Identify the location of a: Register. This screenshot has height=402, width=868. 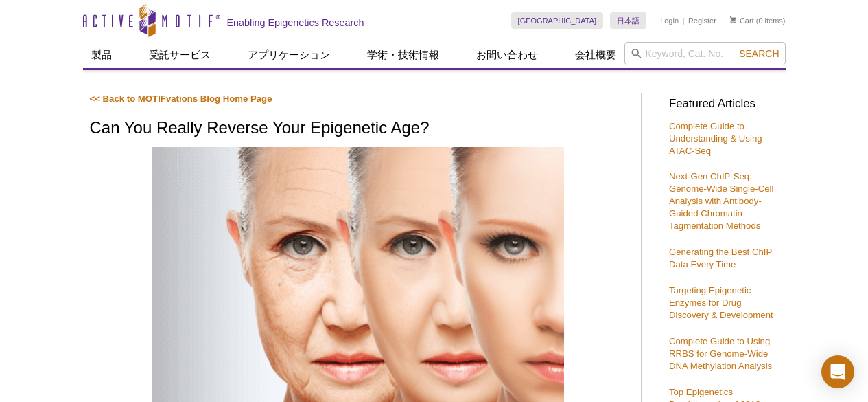
(702, 21).